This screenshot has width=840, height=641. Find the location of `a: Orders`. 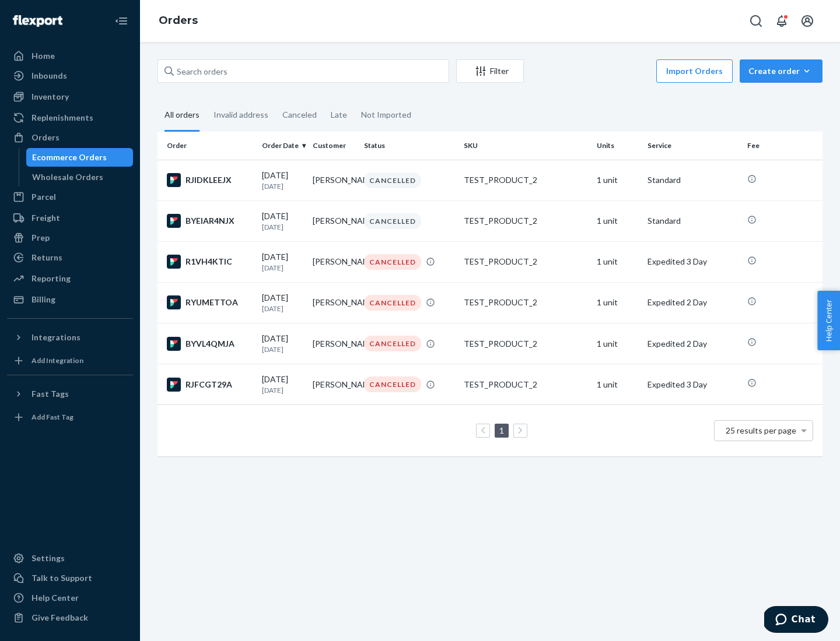

a: Orders is located at coordinates (70, 138).